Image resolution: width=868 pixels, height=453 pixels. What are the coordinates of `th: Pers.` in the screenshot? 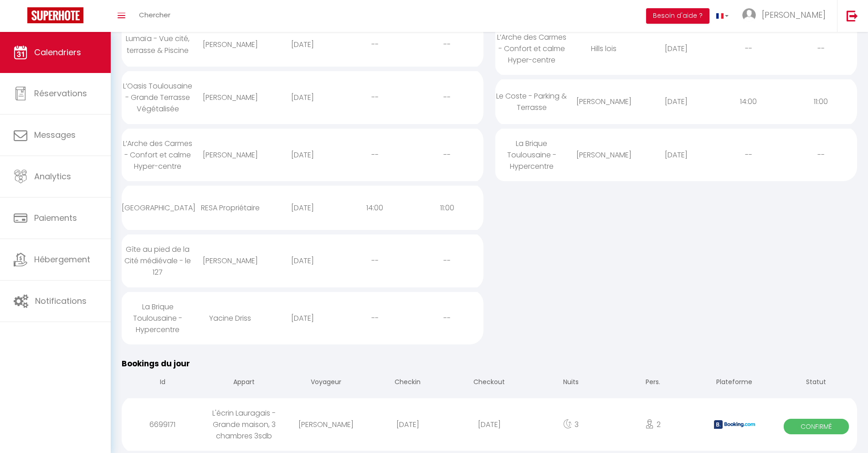 It's located at (652, 383).